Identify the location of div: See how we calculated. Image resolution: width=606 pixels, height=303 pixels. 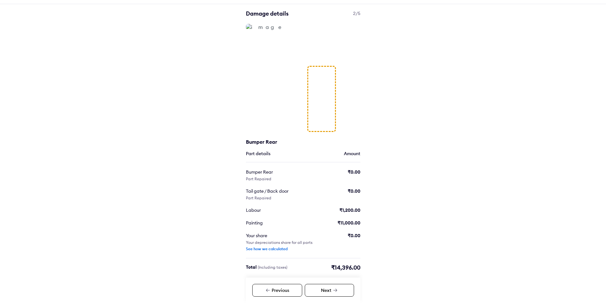
(266, 249).